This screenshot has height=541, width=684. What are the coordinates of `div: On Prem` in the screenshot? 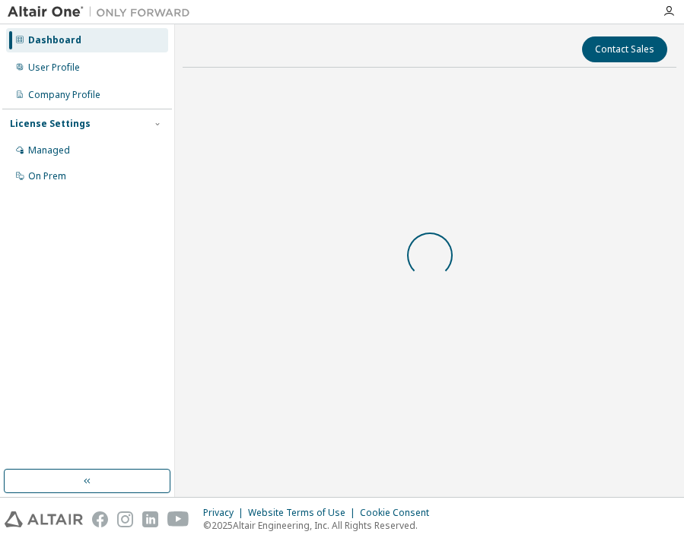 It's located at (47, 176).